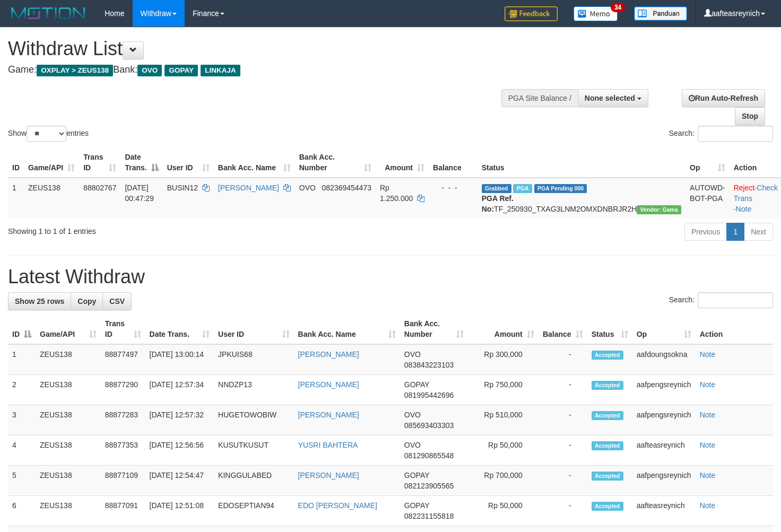 The height and width of the screenshot is (532, 781). What do you see at coordinates (346, 187) in the screenshot?
I see `span: Copy 082369454473 to clipboard` at bounding box center [346, 187].